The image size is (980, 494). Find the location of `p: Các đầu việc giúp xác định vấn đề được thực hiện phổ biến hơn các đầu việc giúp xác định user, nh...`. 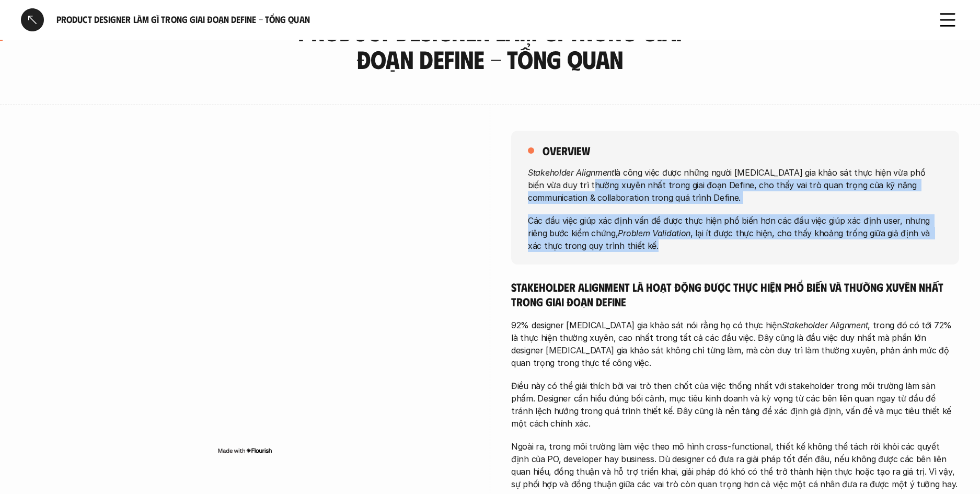

p: Các đầu việc giúp xác định vấn đề được thực hiện phổ biến hơn các đầu việc giúp xác định user, nh... is located at coordinates (734, 233).